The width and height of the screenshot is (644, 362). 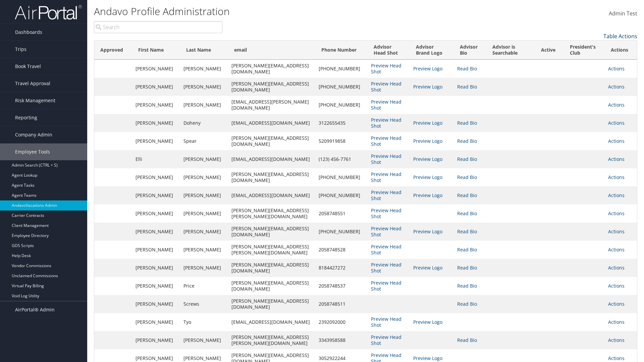 What do you see at coordinates (584, 50) in the screenshot?
I see `th: President's Club: activate to sort column ascending` at bounding box center [584, 50].